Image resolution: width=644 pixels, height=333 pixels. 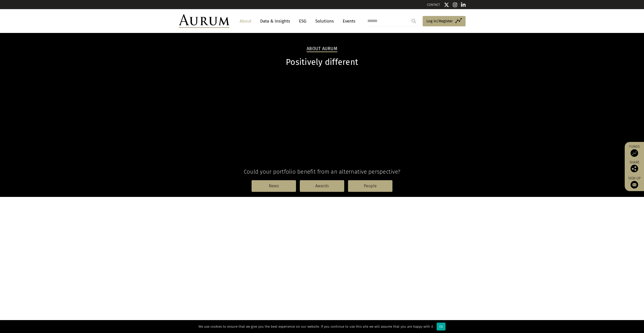 What do you see at coordinates (246, 21) in the screenshot?
I see `a: About` at bounding box center [246, 21].